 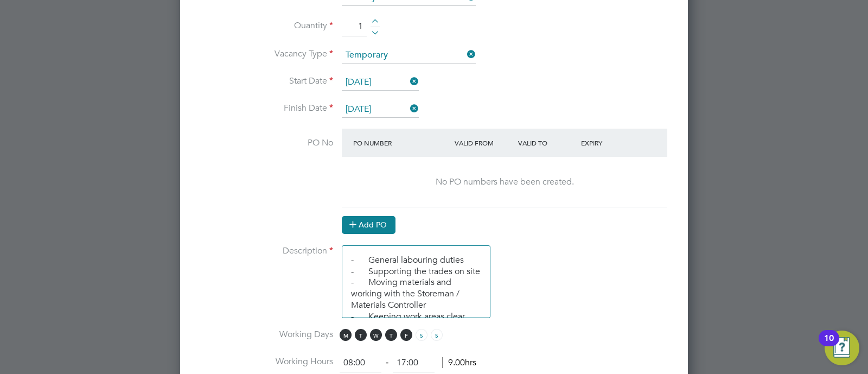 I want to click on label: Working Hours, so click(x=265, y=361).